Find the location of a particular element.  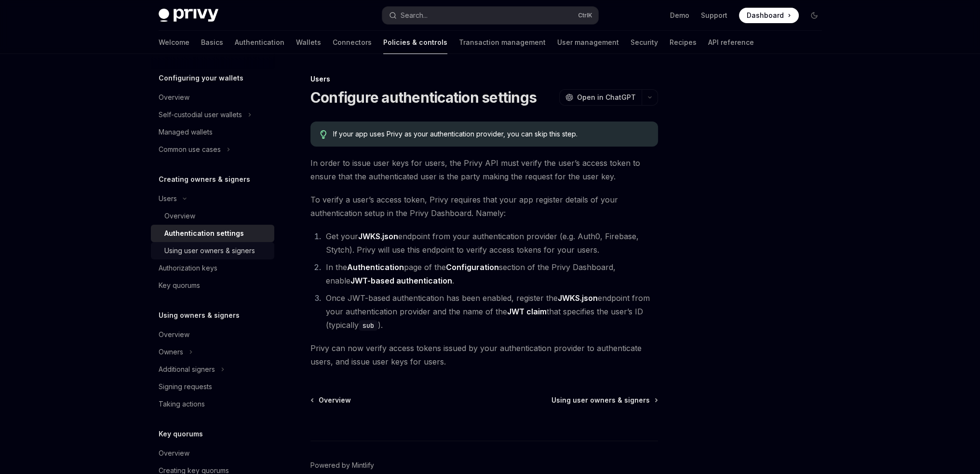

h1: Configure authentication settings is located at coordinates (423, 98).